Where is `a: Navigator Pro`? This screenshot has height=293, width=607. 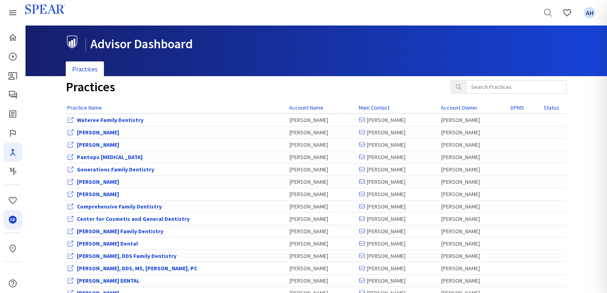 a: Navigator Pro is located at coordinates (13, 152).